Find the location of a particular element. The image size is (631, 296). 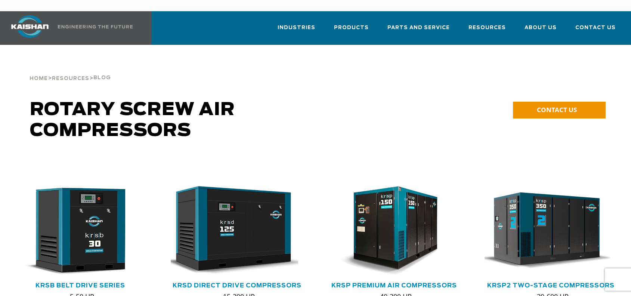

span: Rotary Screw Air Compressors is located at coordinates (132, 120).